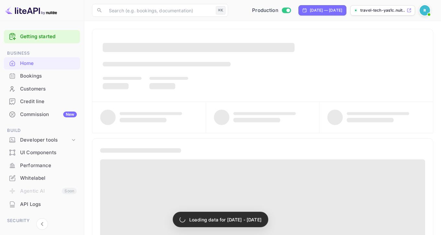 Image resolution: width=441 pixels, height=235 pixels. Describe the element at coordinates (42, 224) in the screenshot. I see `button: Collapse navigation` at that location.